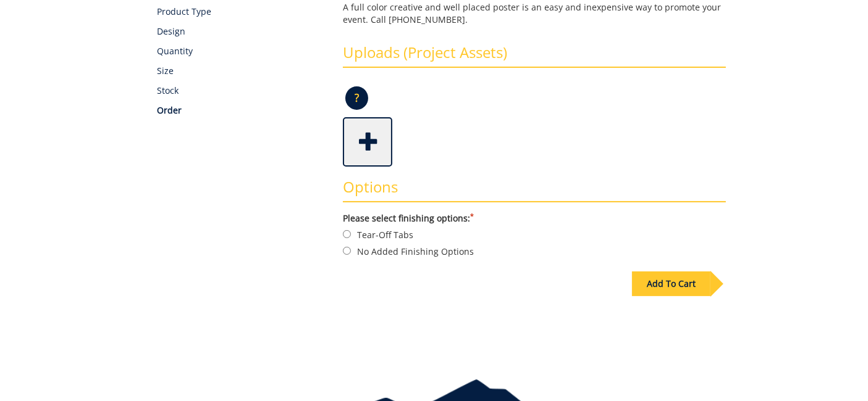  Describe the element at coordinates (240, 71) in the screenshot. I see `p: Size` at that location.